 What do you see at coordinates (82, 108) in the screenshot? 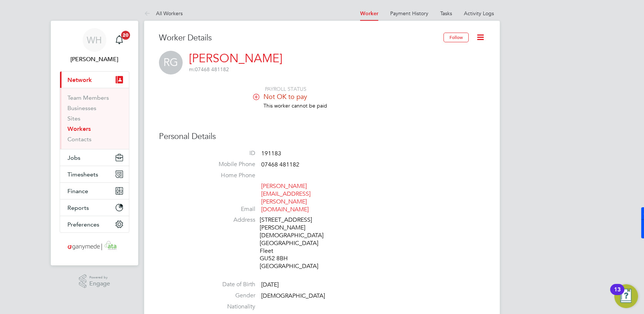
I see `a: Businesses` at bounding box center [82, 108].